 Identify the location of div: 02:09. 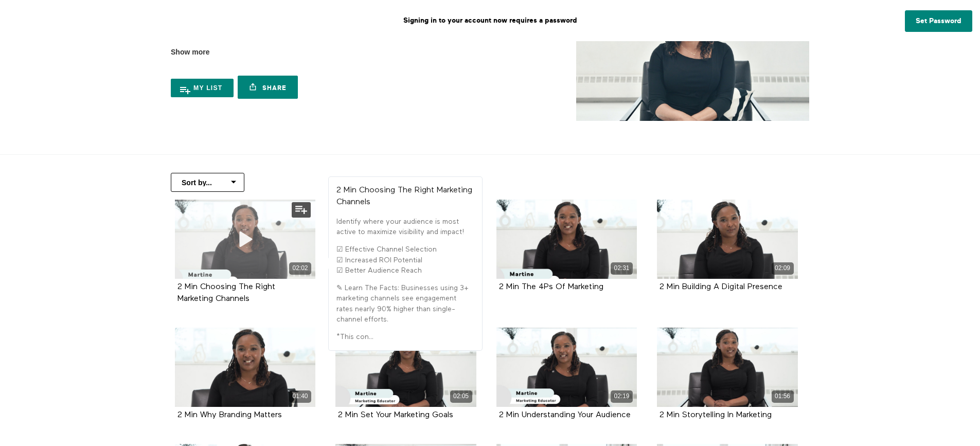
(783, 268).